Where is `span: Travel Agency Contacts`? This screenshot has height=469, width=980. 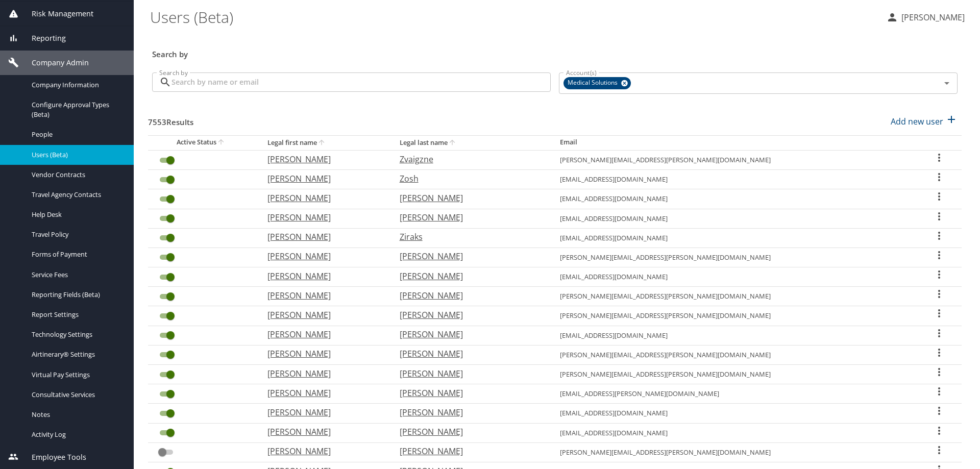
span: Travel Agency Contacts is located at coordinates (76, 195).